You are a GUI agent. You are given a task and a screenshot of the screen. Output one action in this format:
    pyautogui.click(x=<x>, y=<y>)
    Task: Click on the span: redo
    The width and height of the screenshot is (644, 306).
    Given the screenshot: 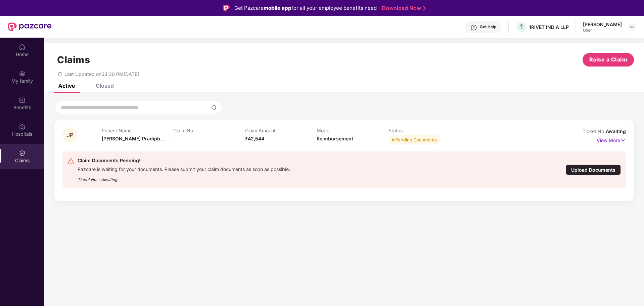 What is the action you would take?
    pyautogui.click(x=60, y=74)
    